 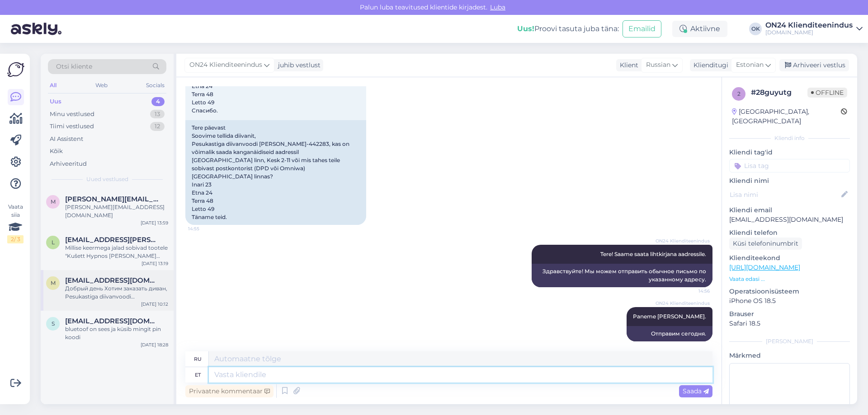 I want to click on span: s, so click(x=53, y=323).